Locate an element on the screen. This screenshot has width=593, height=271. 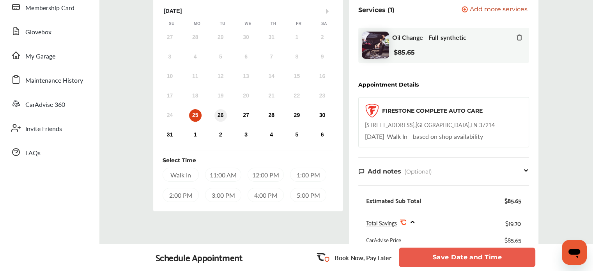
div: Appointment Details is located at coordinates (388, 85).